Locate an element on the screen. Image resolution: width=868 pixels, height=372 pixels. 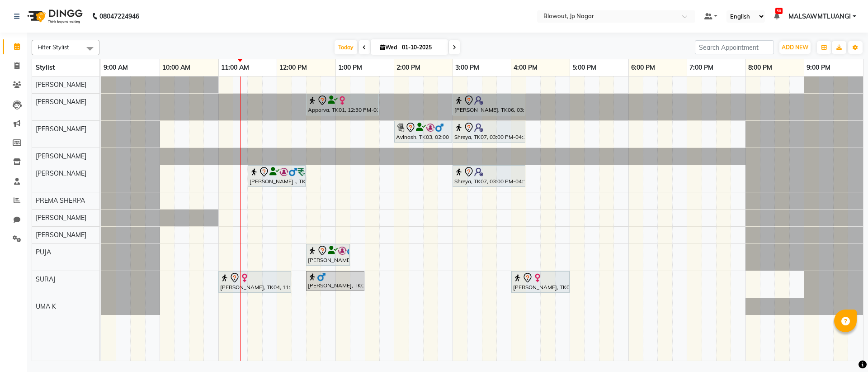
b: 08047224946 is located at coordinates (119, 16).